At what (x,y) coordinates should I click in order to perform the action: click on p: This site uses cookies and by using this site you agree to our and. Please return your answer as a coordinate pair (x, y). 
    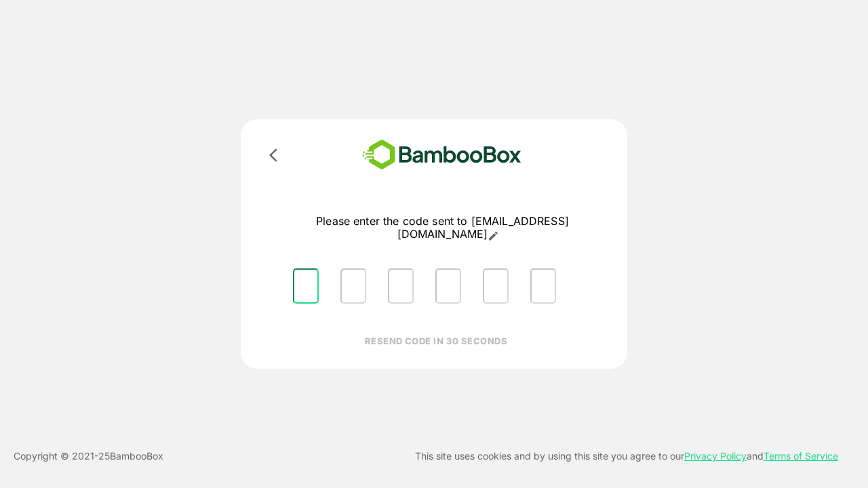
    Looking at the image, I should click on (626, 456).